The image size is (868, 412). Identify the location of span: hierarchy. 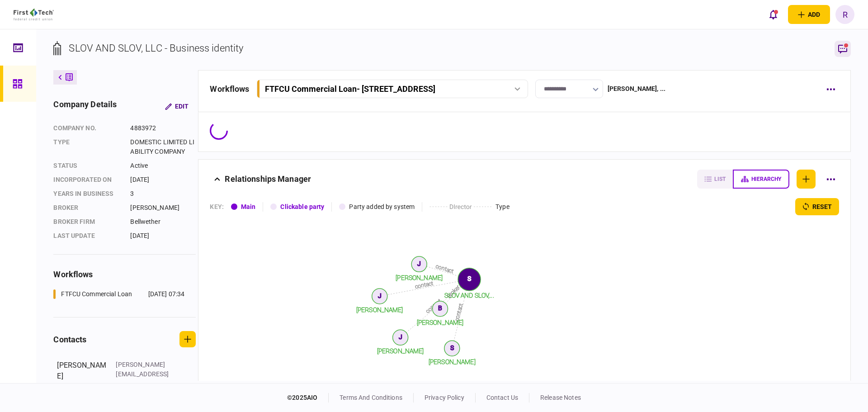
(766, 179).